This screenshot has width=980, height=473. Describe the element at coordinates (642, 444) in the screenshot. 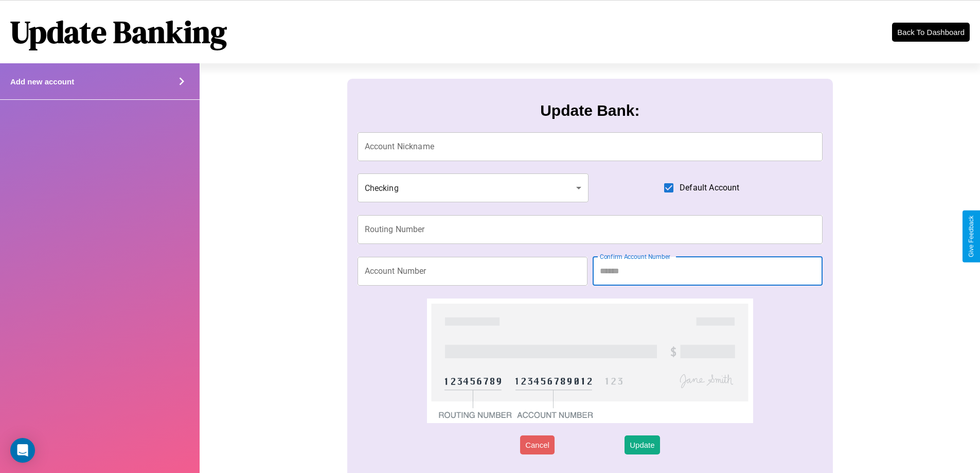

I see `button: Update` at that location.